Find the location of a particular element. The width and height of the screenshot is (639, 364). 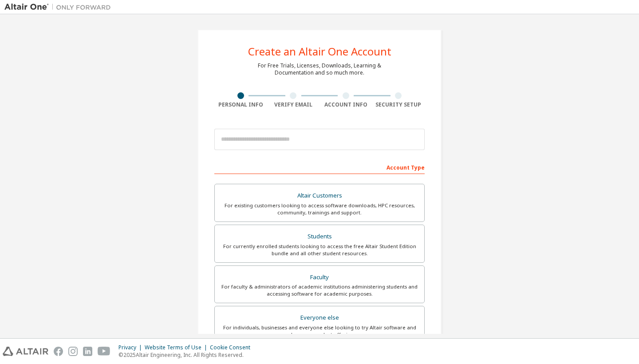

img: Altair One is located at coordinates (60, 7).